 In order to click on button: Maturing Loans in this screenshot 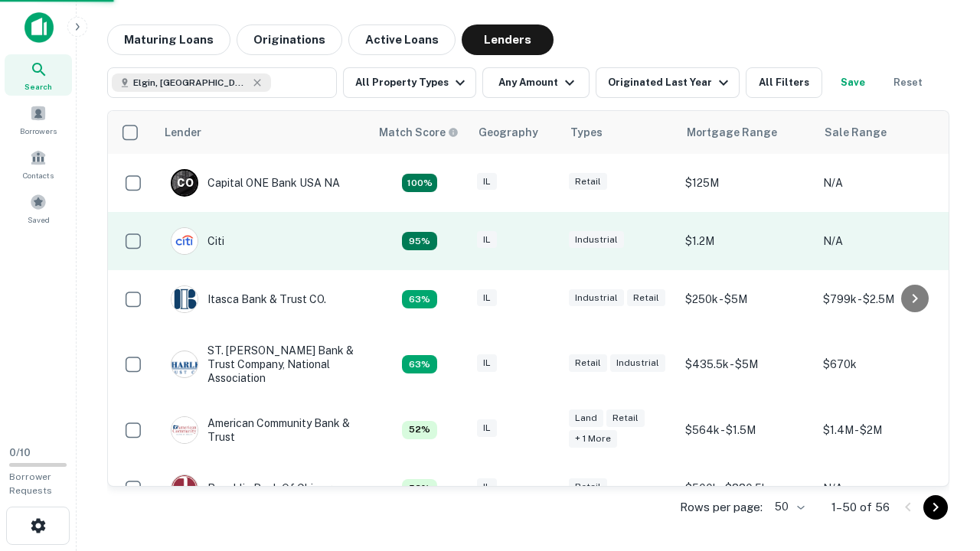, I will do `click(168, 40)`.